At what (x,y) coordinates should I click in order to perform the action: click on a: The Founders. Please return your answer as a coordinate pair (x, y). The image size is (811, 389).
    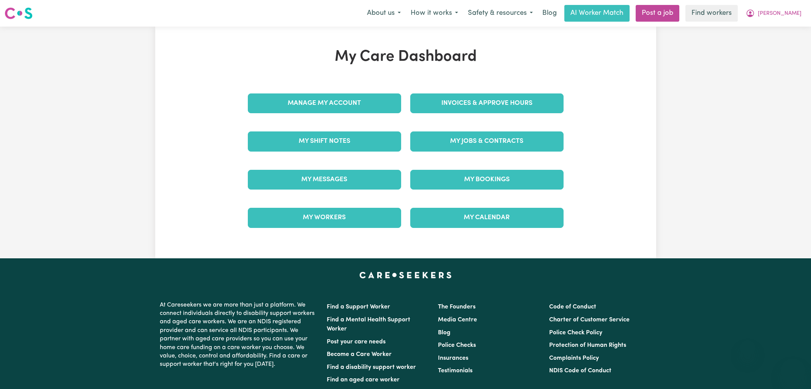
    Looking at the image, I should click on (457, 307).